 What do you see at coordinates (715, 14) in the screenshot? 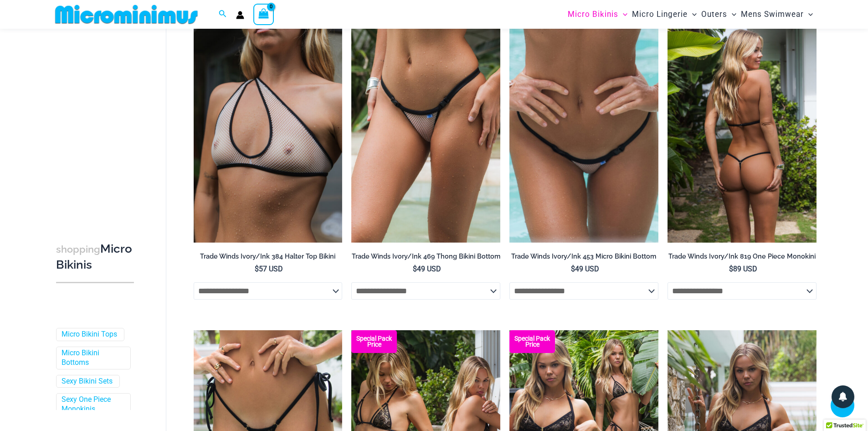
I see `span: Outers` at bounding box center [715, 14].